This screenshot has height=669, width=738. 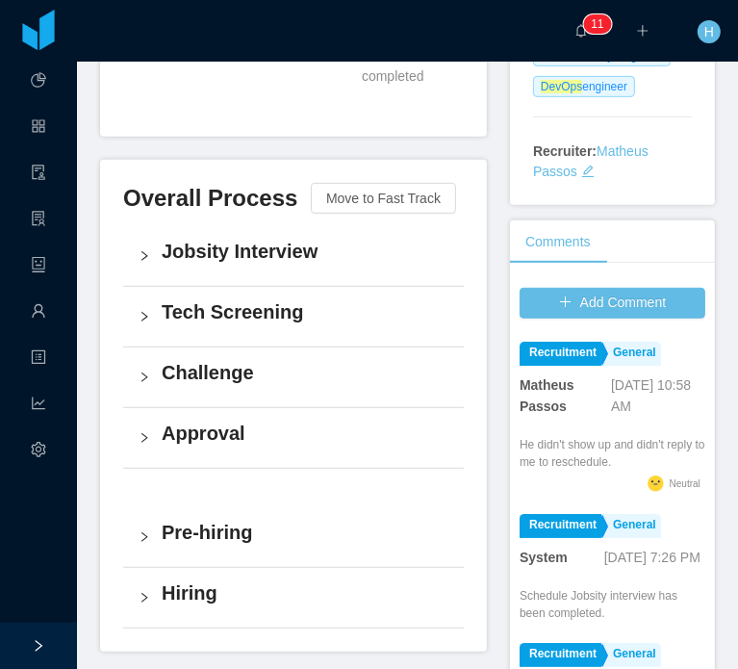 I want to click on a: icon: pie-chart, so click(x=38, y=82).